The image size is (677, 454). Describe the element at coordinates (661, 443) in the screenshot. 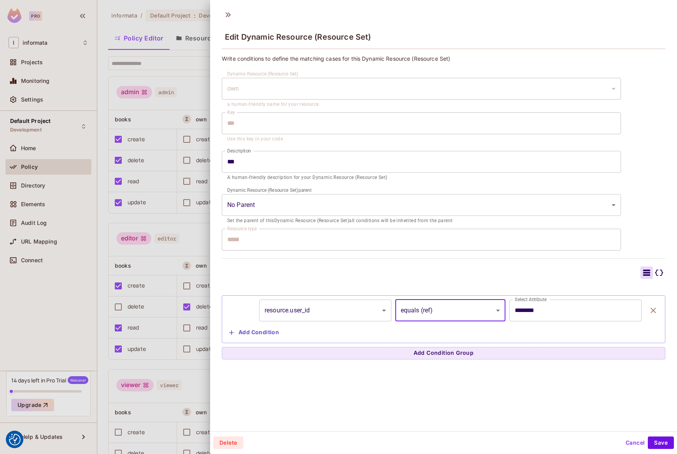

I see `button: Save` at that location.